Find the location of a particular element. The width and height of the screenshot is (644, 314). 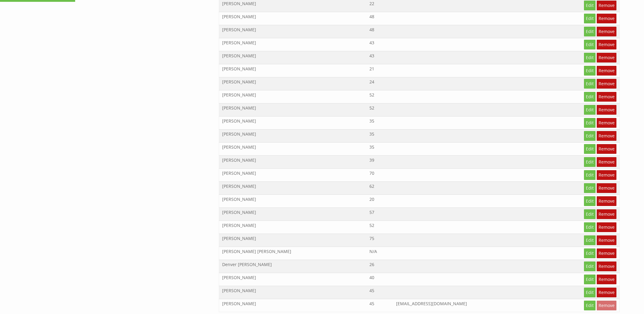

td: 21 is located at coordinates (380, 70).